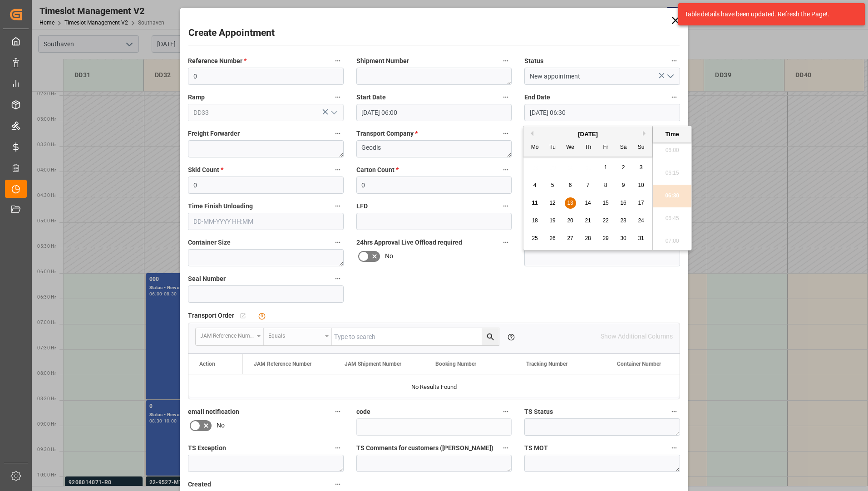  I want to click on span: 22, so click(605, 221).